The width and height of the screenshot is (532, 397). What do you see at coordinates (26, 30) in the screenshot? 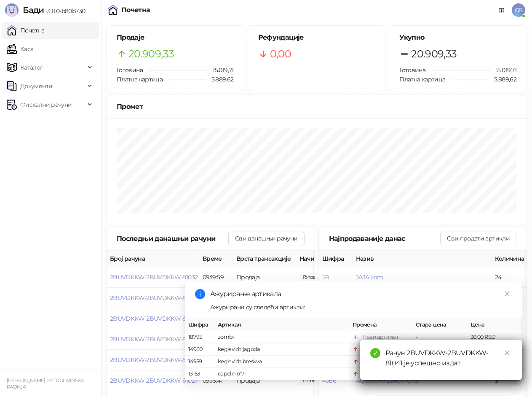
I see `a: Почетна` at bounding box center [26, 30].